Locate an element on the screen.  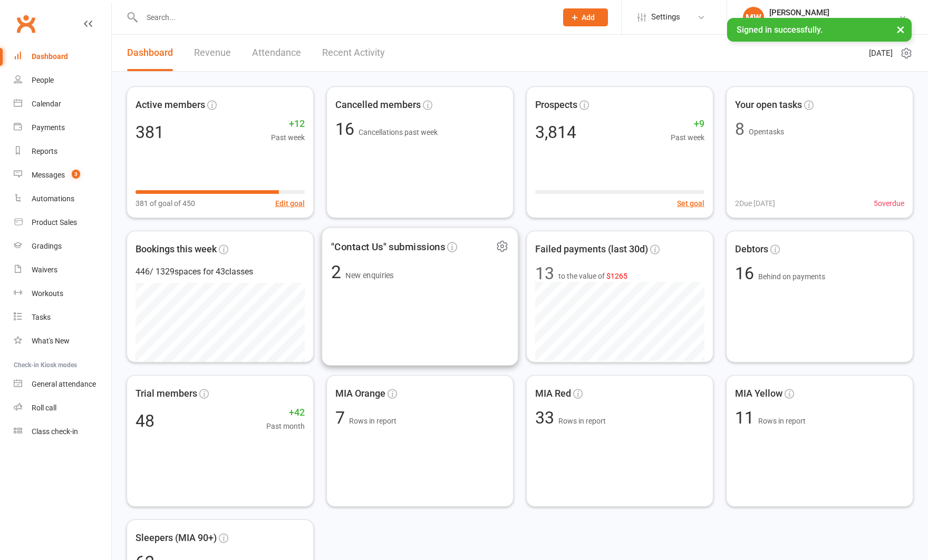
span: Trial members is located at coordinates (166, 394).